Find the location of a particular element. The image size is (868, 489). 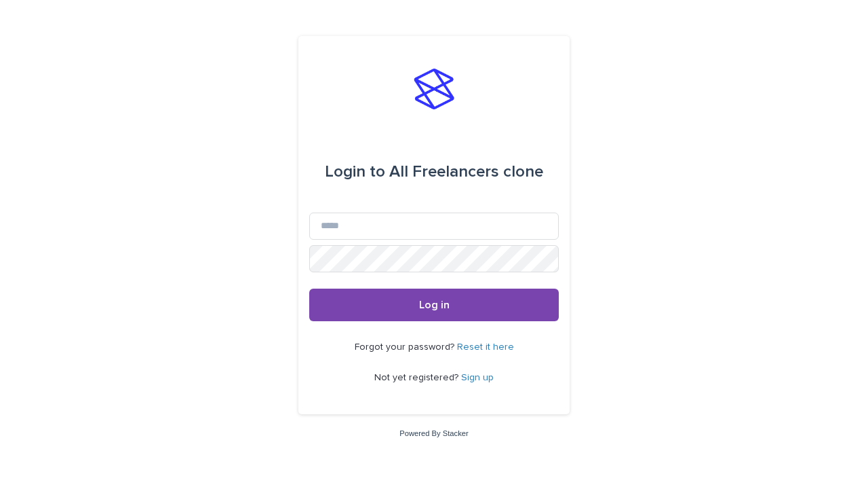

span: Log in is located at coordinates (434, 305).